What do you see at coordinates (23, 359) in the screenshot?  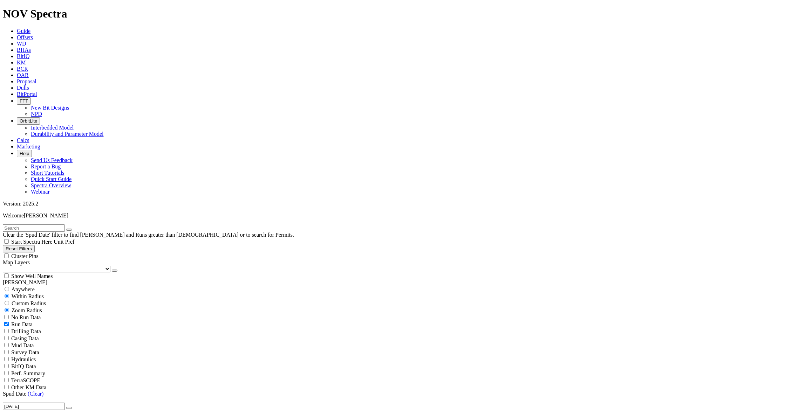 I see `span: Hydraulics` at bounding box center [23, 359].